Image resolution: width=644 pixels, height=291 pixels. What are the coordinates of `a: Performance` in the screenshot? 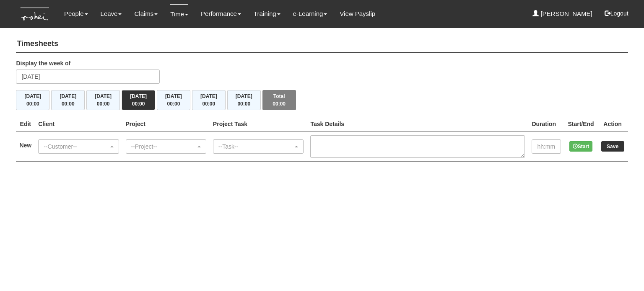 It's located at (221, 14).